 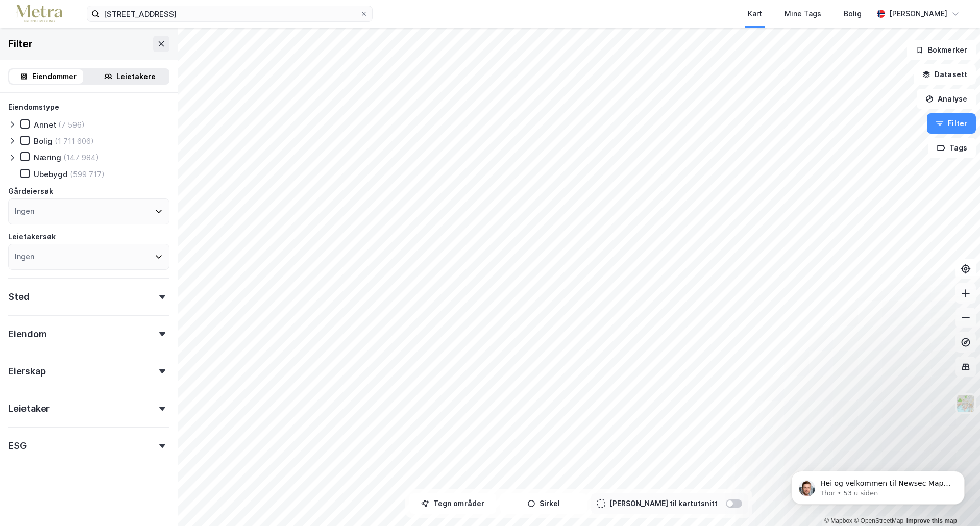 What do you see at coordinates (932, 521) in the screenshot?
I see `a: Improve this map` at bounding box center [932, 521].